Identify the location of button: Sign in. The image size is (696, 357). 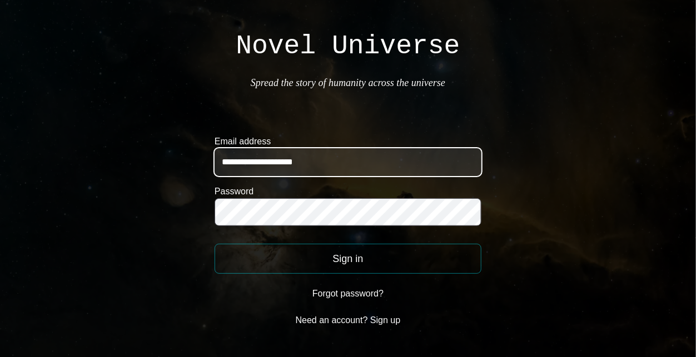
(348, 259).